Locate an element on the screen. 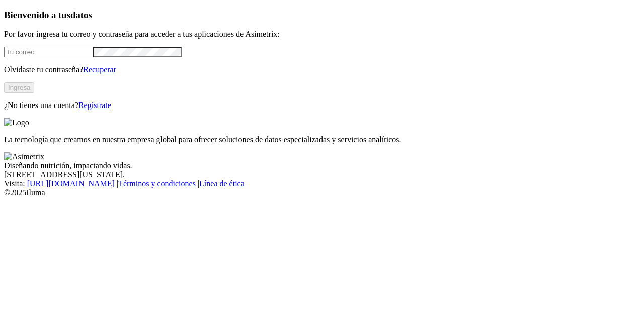 The image size is (644, 317). img: Asimetrix is located at coordinates (24, 157).